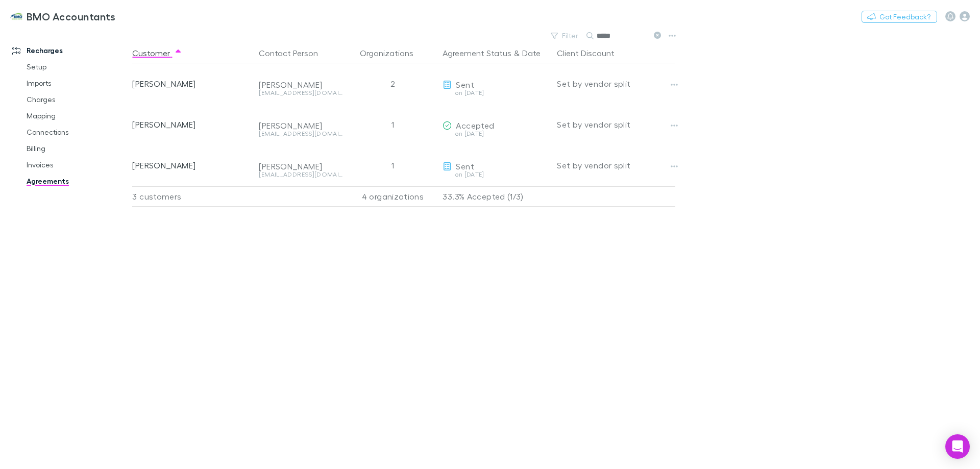  I want to click on a: Billing, so click(77, 148).